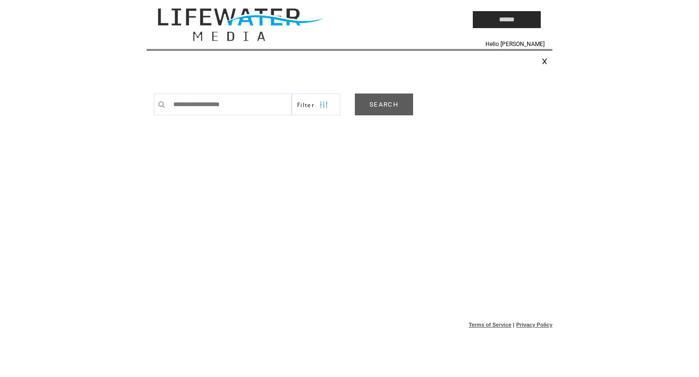 Image resolution: width=699 pixels, height=377 pixels. Describe the element at coordinates (324, 105) in the screenshot. I see `img: filters.png` at that location.